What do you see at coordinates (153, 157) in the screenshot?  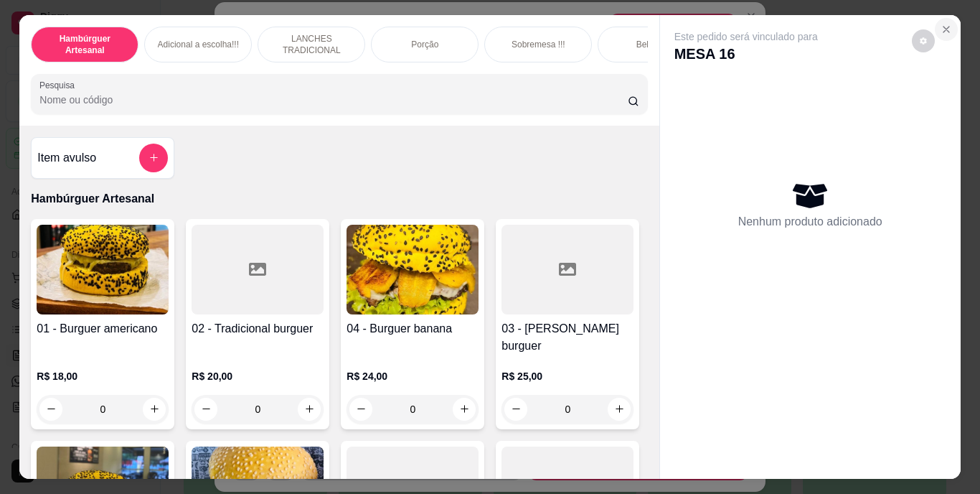 I see `button: add-separate-item` at bounding box center [153, 157].